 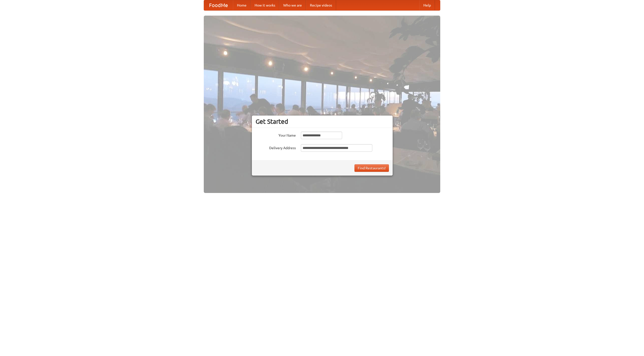 What do you see at coordinates (276, 147) in the screenshot?
I see `label: Delivery Address` at bounding box center [276, 147].